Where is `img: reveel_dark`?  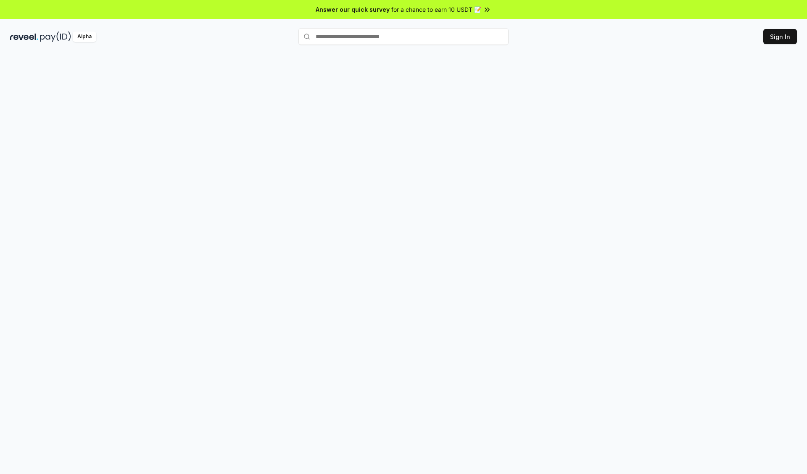 img: reveel_dark is located at coordinates (24, 37).